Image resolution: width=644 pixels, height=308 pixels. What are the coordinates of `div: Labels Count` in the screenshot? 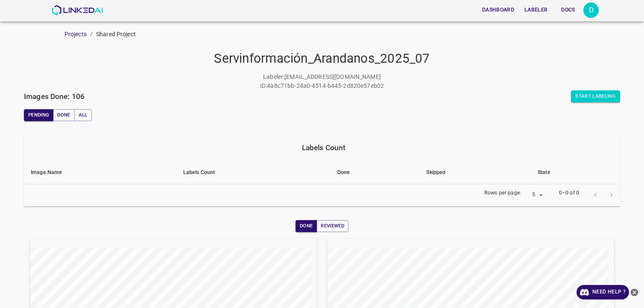 It's located at (324, 148).